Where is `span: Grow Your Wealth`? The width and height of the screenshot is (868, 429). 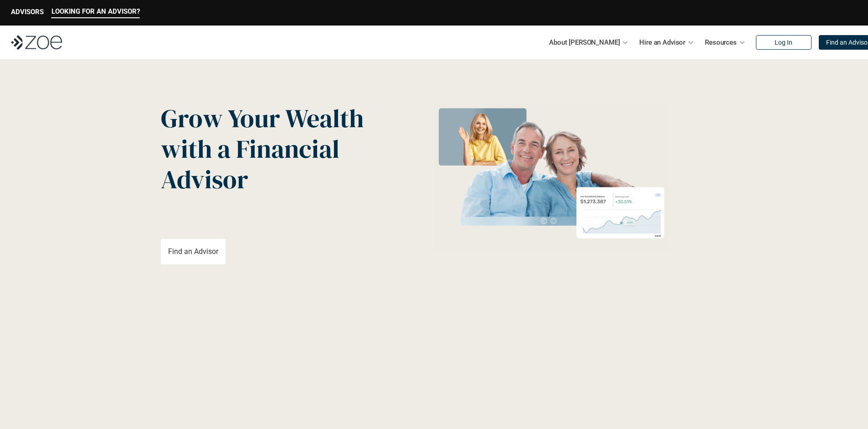 span: Grow Your Wealth is located at coordinates (262, 118).